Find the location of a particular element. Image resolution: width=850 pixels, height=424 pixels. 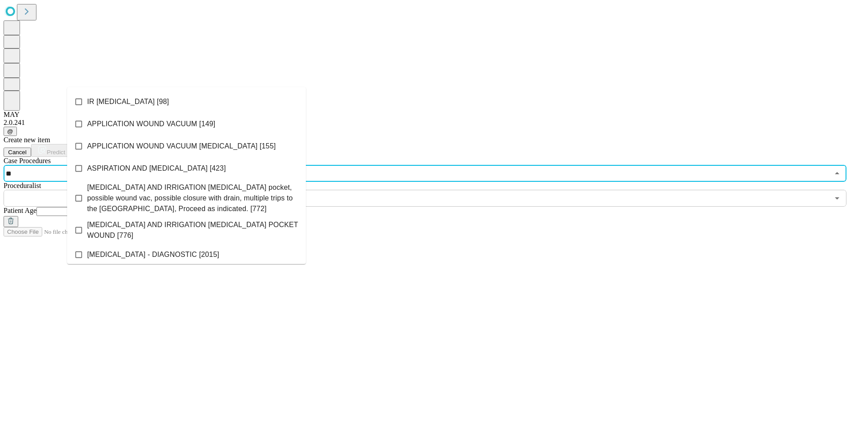

button: Close is located at coordinates (837, 173).